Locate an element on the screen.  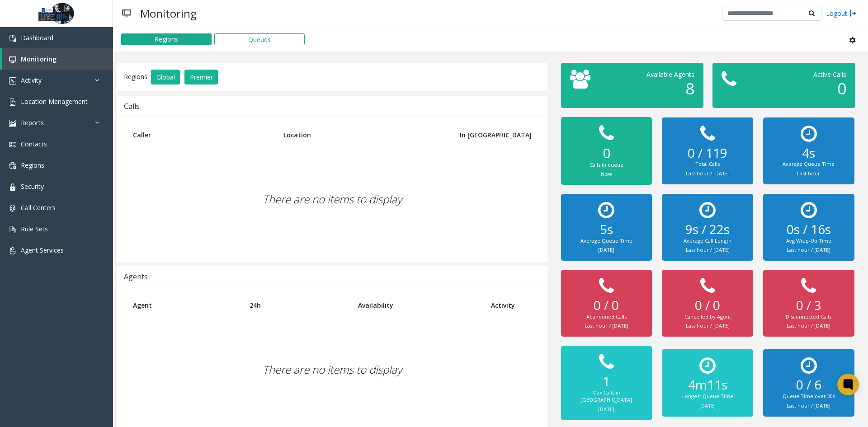
h2: 1 is located at coordinates (607, 381).